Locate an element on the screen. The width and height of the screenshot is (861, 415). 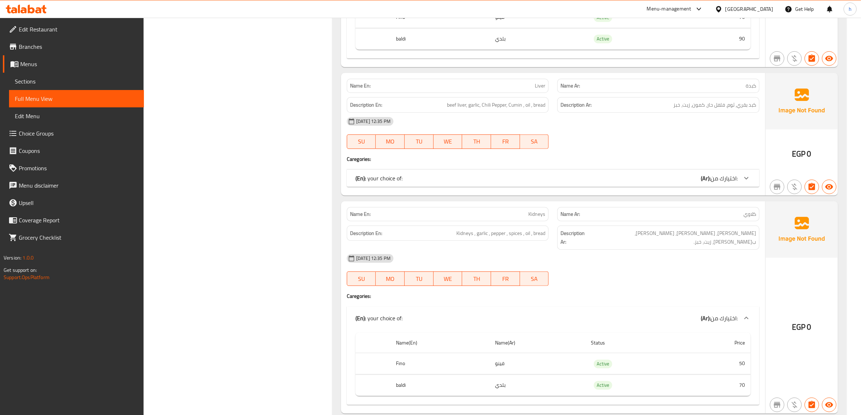
span: beef liver, garlic, Chili Pepper, Cumin , oil , bread is located at coordinates (496, 105).